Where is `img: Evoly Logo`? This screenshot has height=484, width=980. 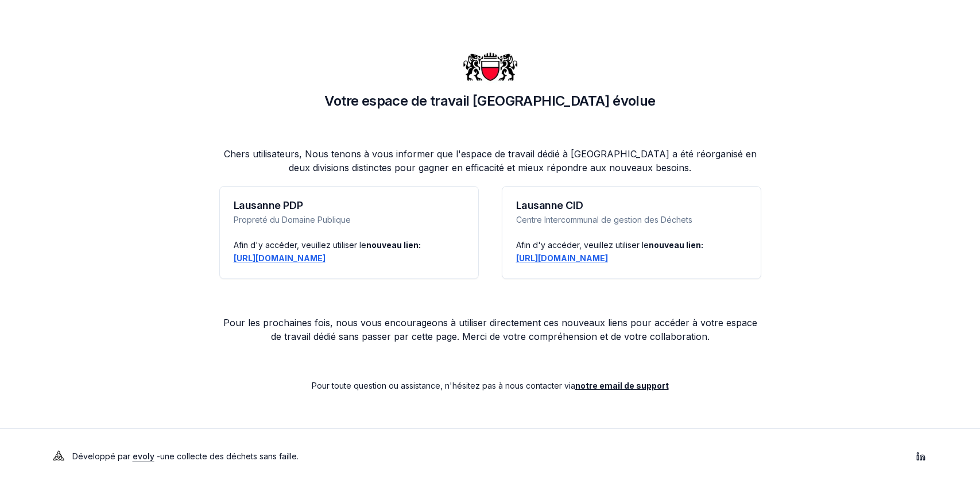
img: Evoly Logo is located at coordinates (59, 457).